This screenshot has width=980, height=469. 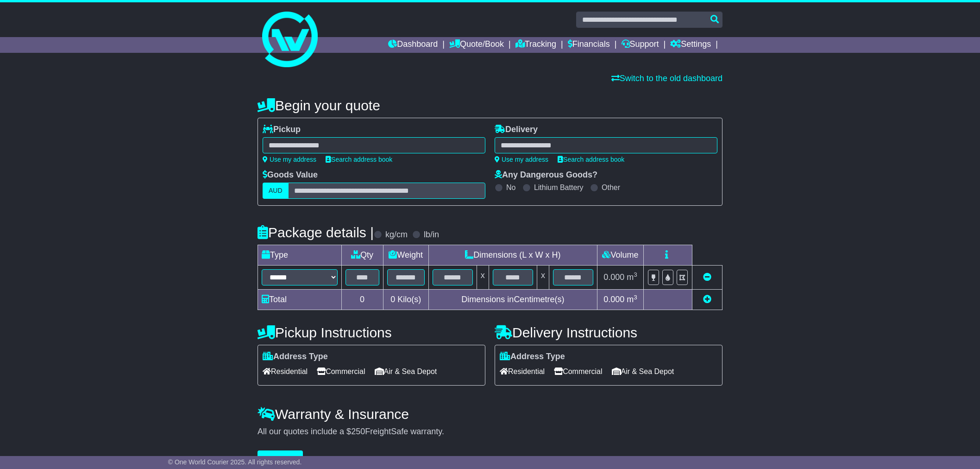 What do you see at coordinates (620, 255) in the screenshot?
I see `td: Volume` at bounding box center [620, 255].